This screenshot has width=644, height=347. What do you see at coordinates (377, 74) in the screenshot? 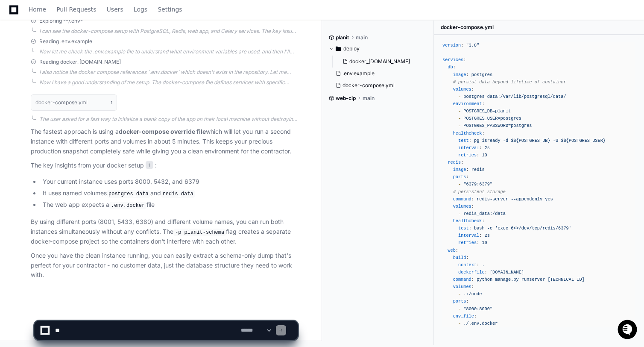
I see `button: .env.example` at bounding box center [377, 74].